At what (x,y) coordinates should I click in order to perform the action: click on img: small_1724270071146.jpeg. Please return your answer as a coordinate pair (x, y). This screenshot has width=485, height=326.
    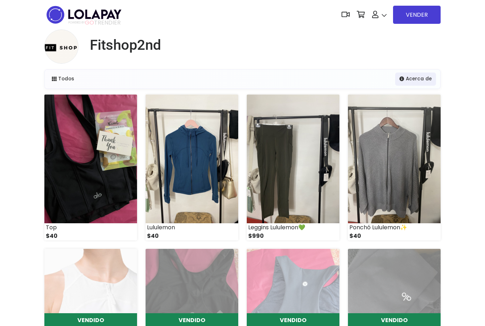
    Looking at the image, I should click on (192, 159).